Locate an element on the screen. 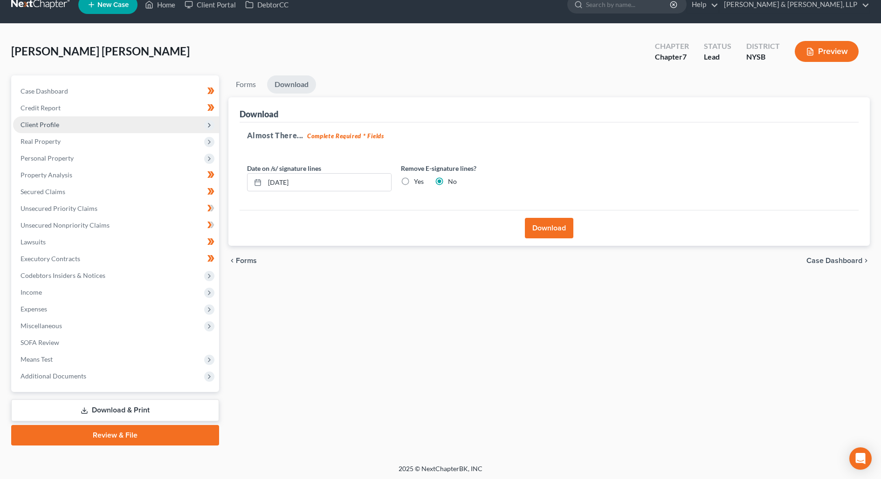  span: Forms is located at coordinates (246, 261).